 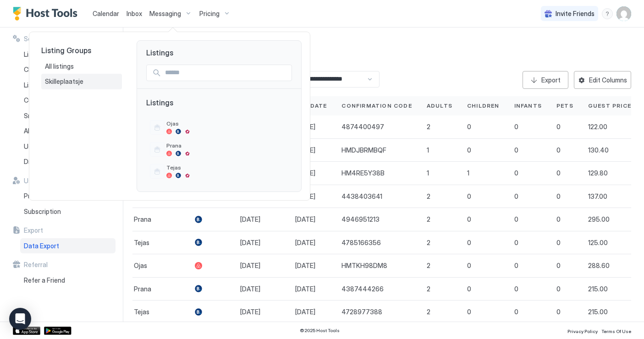 I want to click on input: Input Field, so click(x=227, y=72).